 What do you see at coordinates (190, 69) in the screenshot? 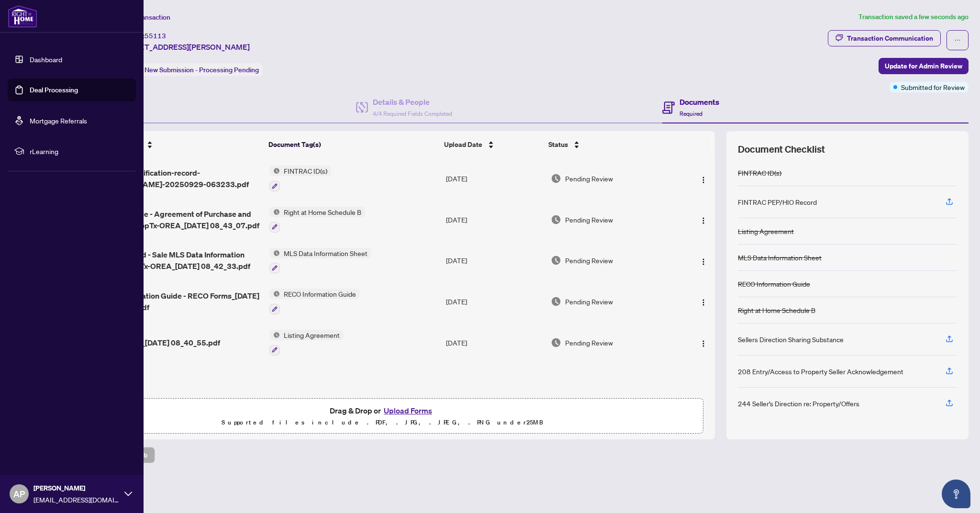
I see `div: Status:` at bounding box center [190, 69].